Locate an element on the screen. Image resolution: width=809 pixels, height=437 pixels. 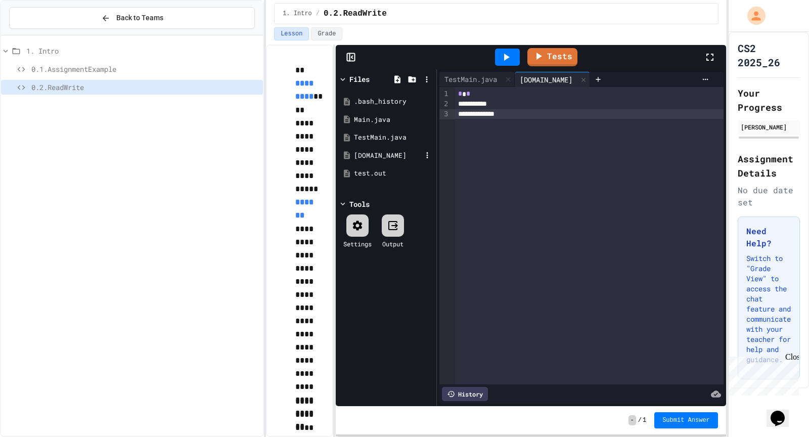
div: Settings is located at coordinates (357, 244).